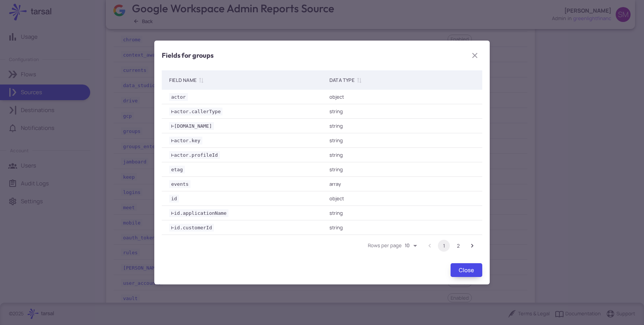  What do you see at coordinates (177, 169) in the screenshot?
I see `code: etag` at bounding box center [177, 169].